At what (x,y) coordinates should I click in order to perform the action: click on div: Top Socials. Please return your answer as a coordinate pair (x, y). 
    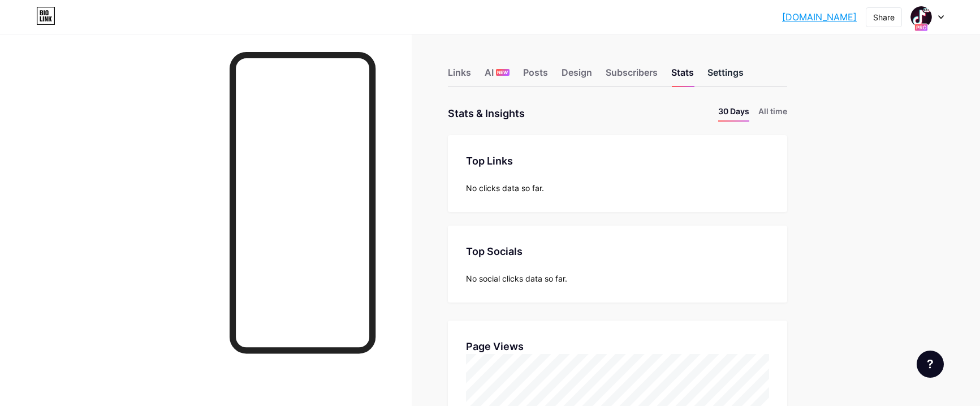
    Looking at the image, I should click on (618, 251).